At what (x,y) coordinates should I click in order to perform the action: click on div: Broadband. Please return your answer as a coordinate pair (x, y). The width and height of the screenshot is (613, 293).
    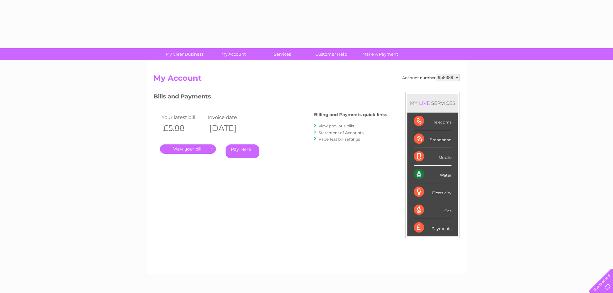
    Looking at the image, I should click on (433, 139).